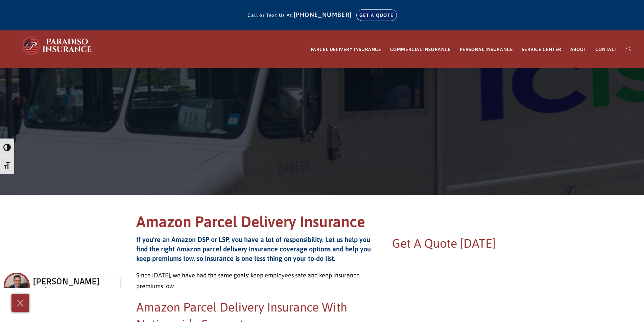 The image size is (644, 322). Describe the element at coordinates (377, 15) in the screenshot. I see `a: GET A QUOTE` at that location.